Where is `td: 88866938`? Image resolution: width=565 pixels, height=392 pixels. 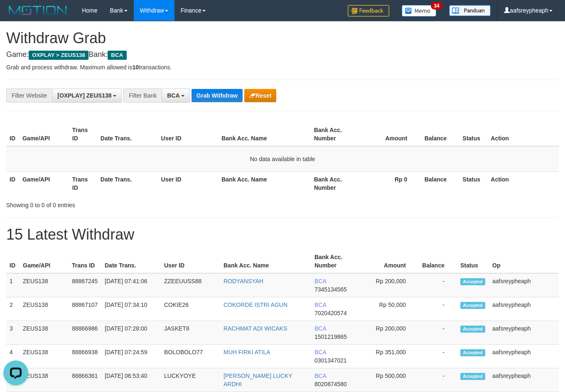 td: 88866938 is located at coordinates (85, 356).